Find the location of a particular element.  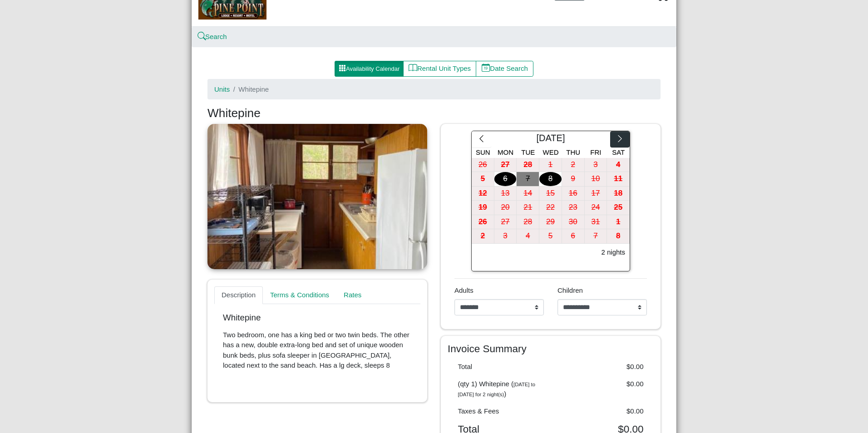

button: 3 is located at coordinates (505, 236).